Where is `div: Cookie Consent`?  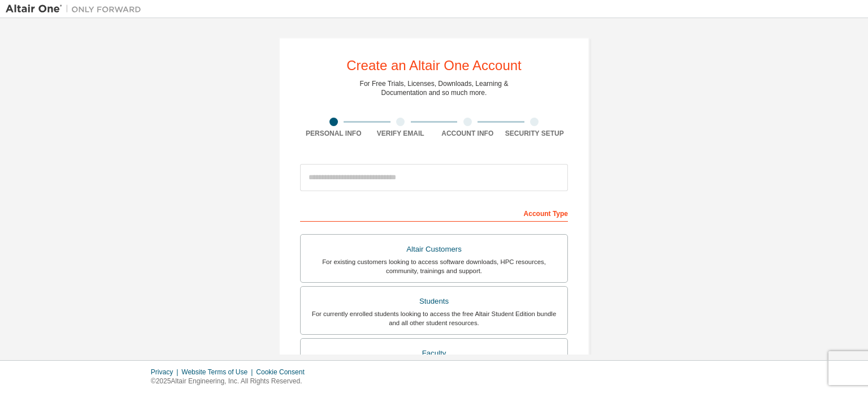
div: Cookie Consent is located at coordinates (283, 372).